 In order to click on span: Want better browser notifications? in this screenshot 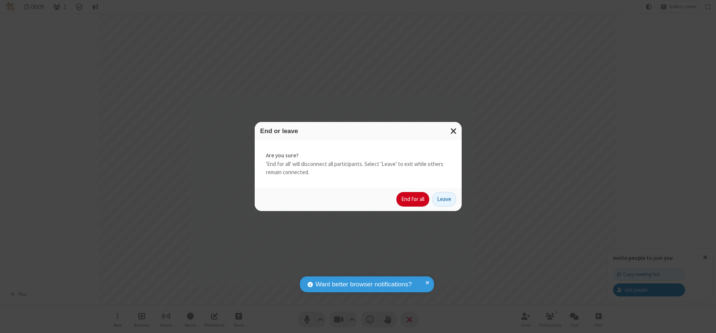, I will do `click(363, 284)`.